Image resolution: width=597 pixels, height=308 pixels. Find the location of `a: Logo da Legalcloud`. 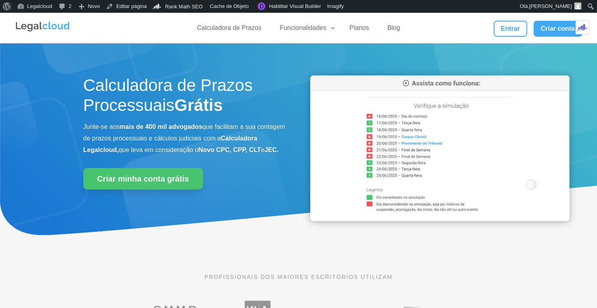

a: Logo da Legalcloud is located at coordinates (43, 30).